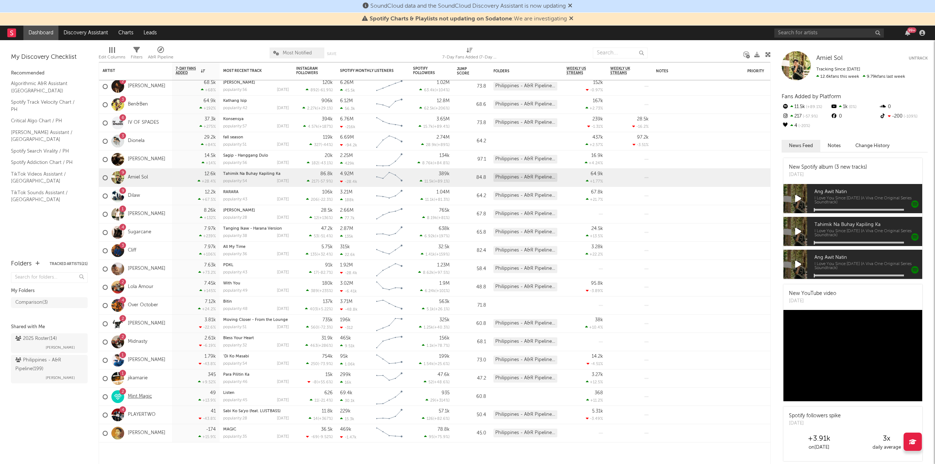  What do you see at coordinates (472, 87) in the screenshot?
I see `div: 73.8` at bounding box center [472, 87].